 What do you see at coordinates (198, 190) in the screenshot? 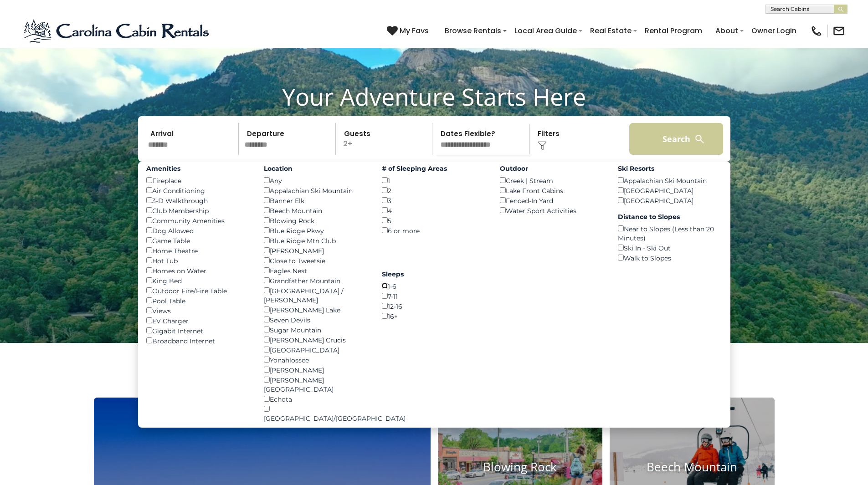
I see `div: Air Conditioning` at bounding box center [198, 190].